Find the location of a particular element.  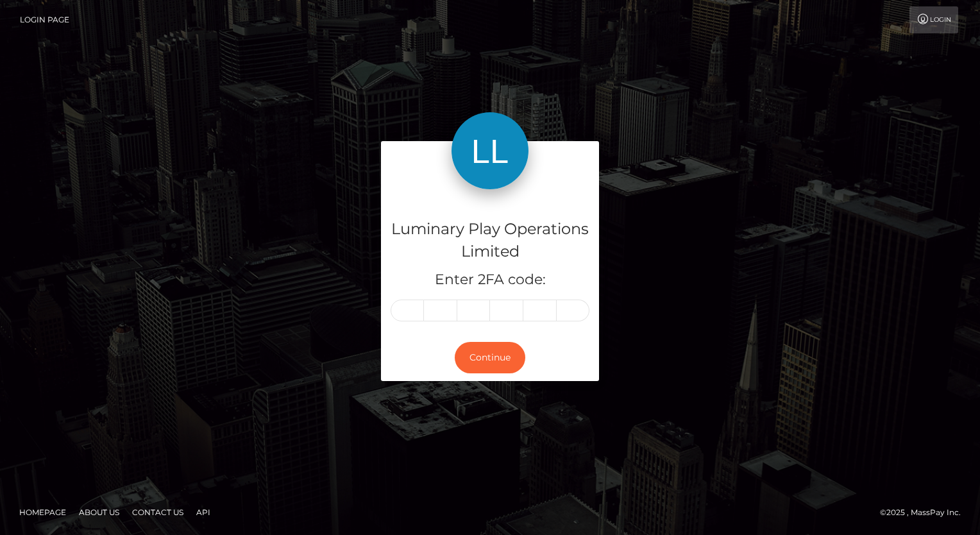

h5: Enter 2FA code: is located at coordinates (490, 280).